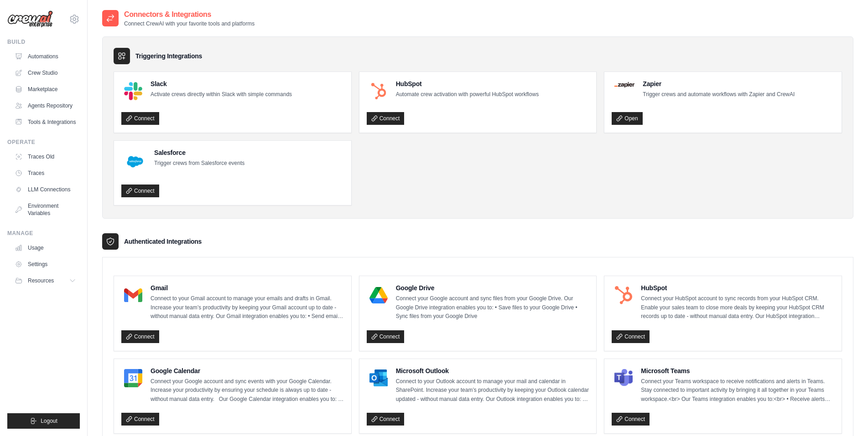 This screenshot has width=868, height=436. What do you see at coordinates (45, 173) in the screenshot?
I see `a: Traces` at bounding box center [45, 173].